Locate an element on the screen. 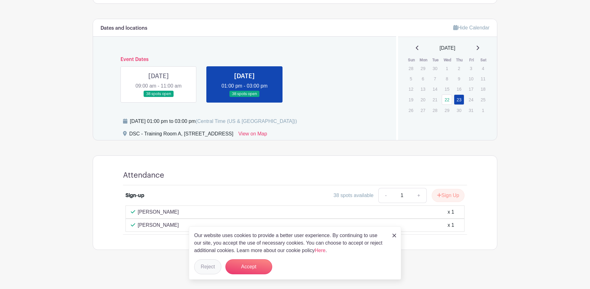 This screenshot has height=289, width=590. a: View on Map is located at coordinates (253, 135).